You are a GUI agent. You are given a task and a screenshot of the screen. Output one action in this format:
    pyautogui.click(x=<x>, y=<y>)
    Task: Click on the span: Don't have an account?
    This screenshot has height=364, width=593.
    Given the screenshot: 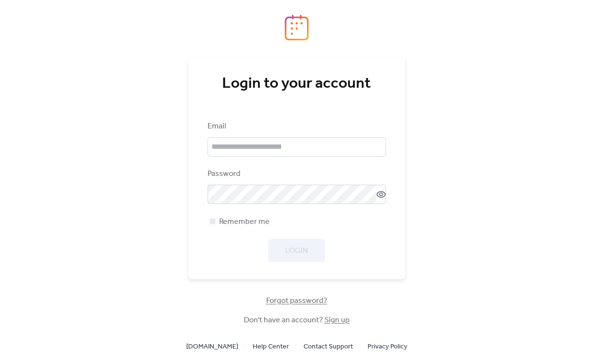 What is the action you would take?
    pyautogui.click(x=297, y=321)
    